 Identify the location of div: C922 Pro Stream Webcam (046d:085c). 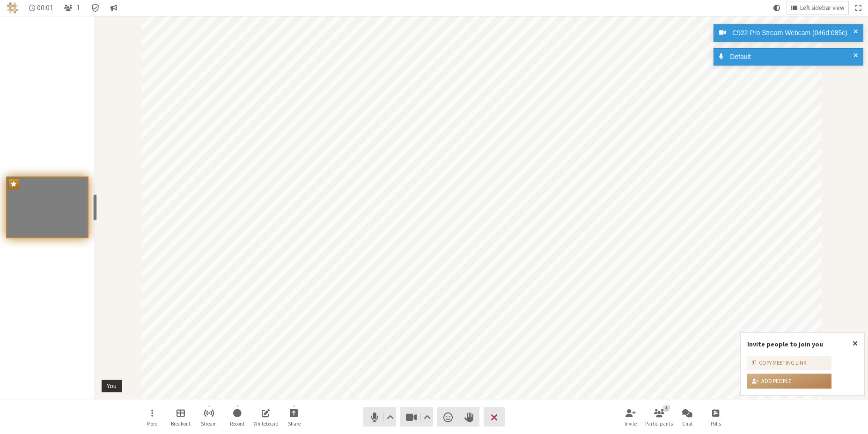
(793, 33).